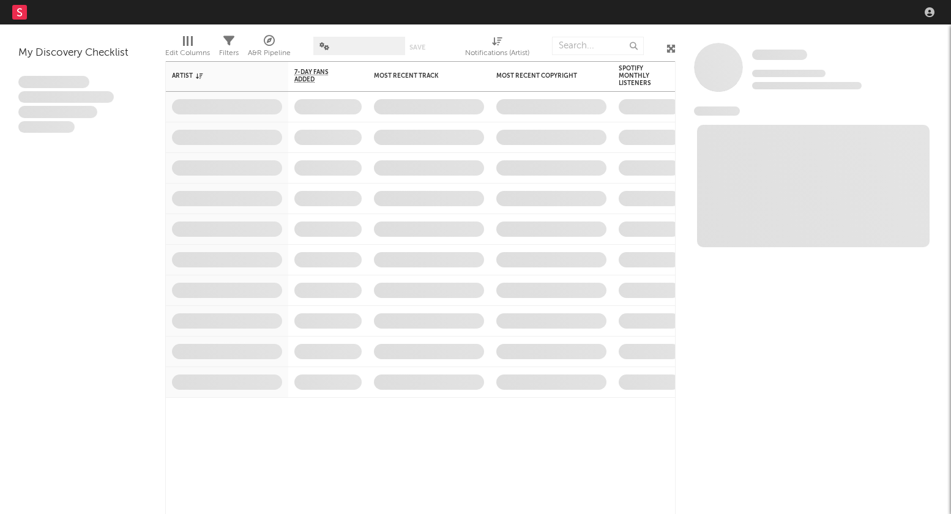 The height and width of the screenshot is (514, 951). Describe the element at coordinates (319, 76) in the screenshot. I see `span: 7-Day Fans Added` at that location.